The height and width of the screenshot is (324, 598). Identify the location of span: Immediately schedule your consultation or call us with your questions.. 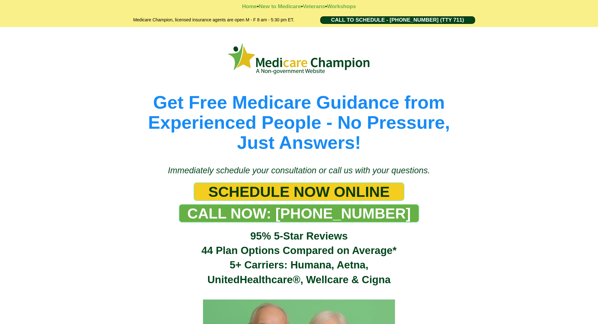
(299, 171).